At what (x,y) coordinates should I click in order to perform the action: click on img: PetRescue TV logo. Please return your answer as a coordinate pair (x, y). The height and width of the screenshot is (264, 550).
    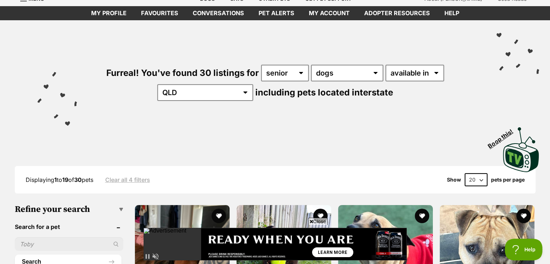
    Looking at the image, I should click on (521, 150).